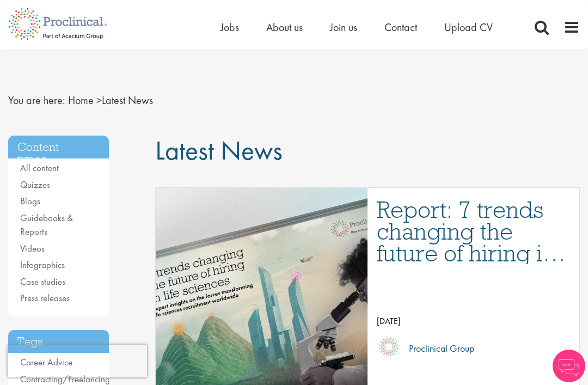 This screenshot has width=588, height=385. What do you see at coordinates (30, 201) in the screenshot?
I see `a: Blogs` at bounding box center [30, 201].